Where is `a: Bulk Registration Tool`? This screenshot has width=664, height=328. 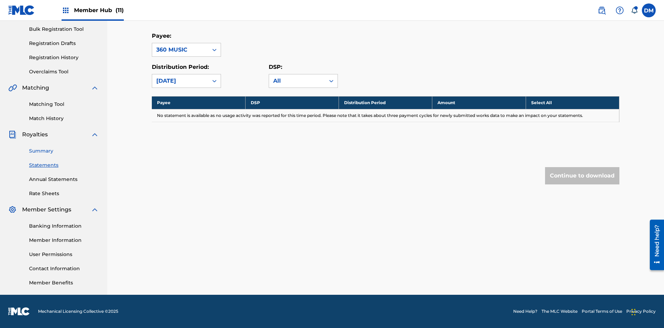
a: Bulk Registration Tool is located at coordinates (64, 29).